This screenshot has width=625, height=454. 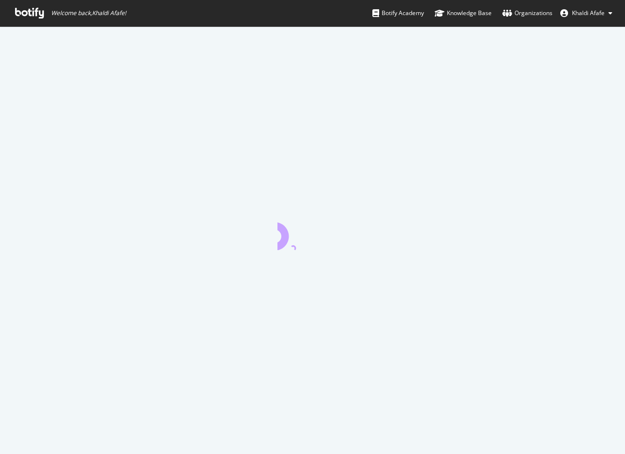 What do you see at coordinates (89, 13) in the screenshot?
I see `span: Welcome back, Khaldi Afafe !` at bounding box center [89, 13].